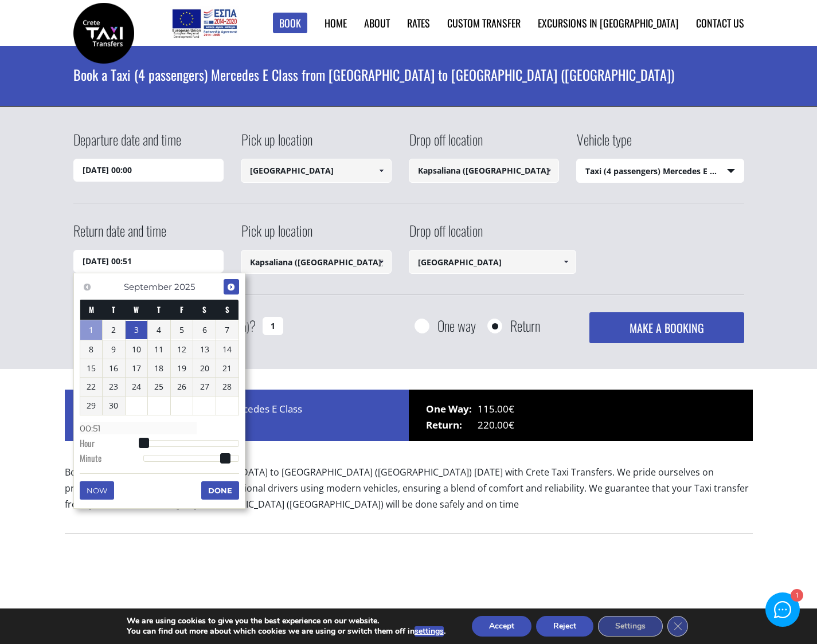 The width and height of the screenshot is (817, 644). I want to click on a: 23, so click(114, 387).